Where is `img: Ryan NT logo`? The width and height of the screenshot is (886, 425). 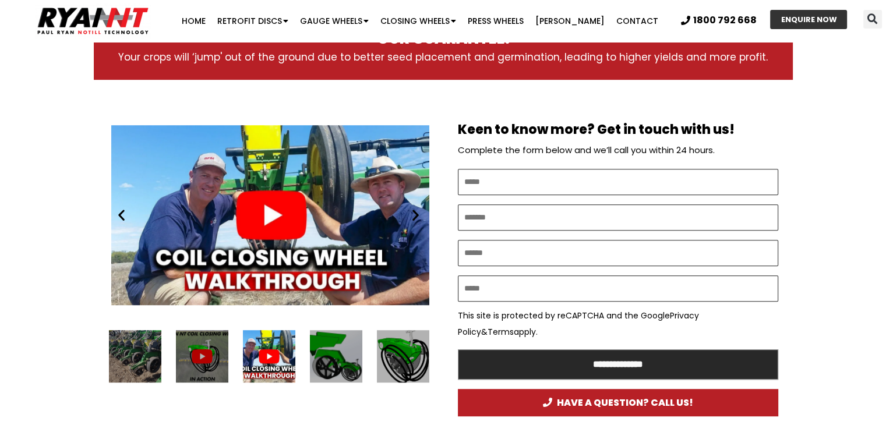 img: Ryan NT logo is located at coordinates (93, 21).